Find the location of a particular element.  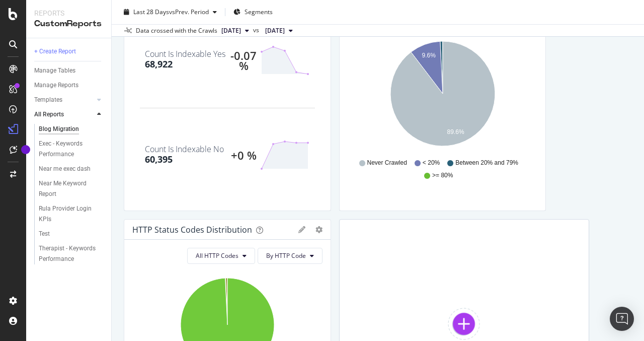

div: CustomReports is located at coordinates (68, 24).